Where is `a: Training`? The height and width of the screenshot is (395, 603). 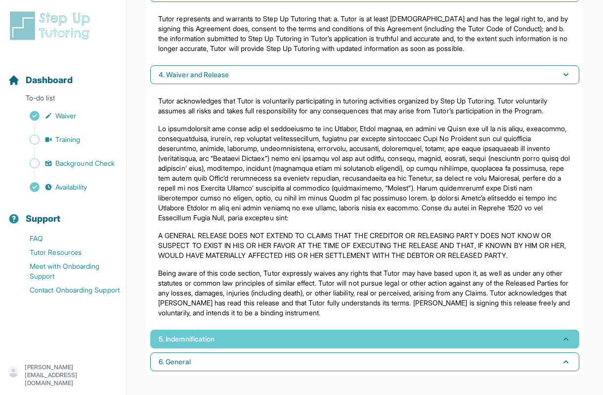
a: Training is located at coordinates (67, 139).